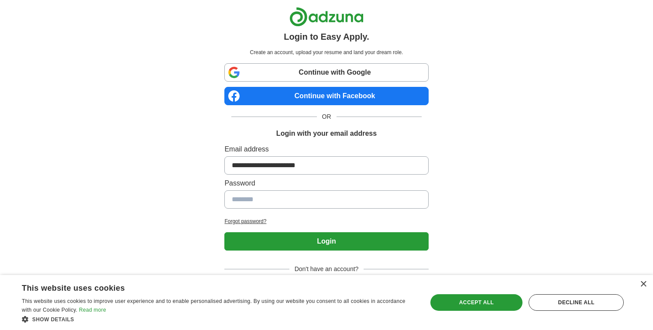 This screenshot has height=330, width=653. What do you see at coordinates (326, 221) in the screenshot?
I see `a: Forgot password?` at bounding box center [326, 221].